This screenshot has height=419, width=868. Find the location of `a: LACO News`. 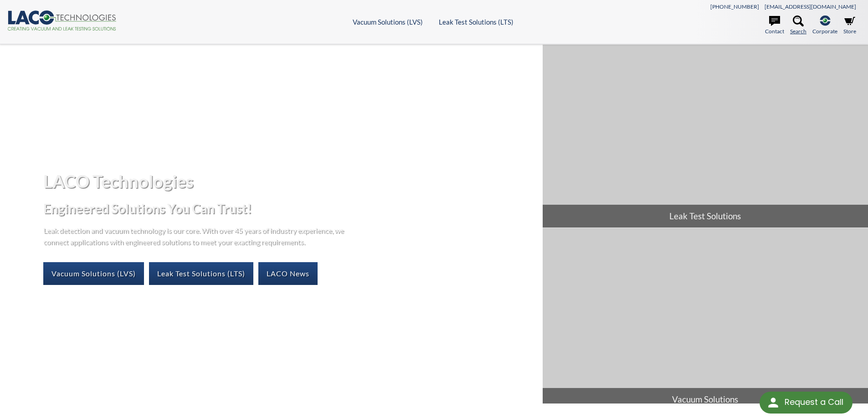

a: LACO News is located at coordinates (288, 273).